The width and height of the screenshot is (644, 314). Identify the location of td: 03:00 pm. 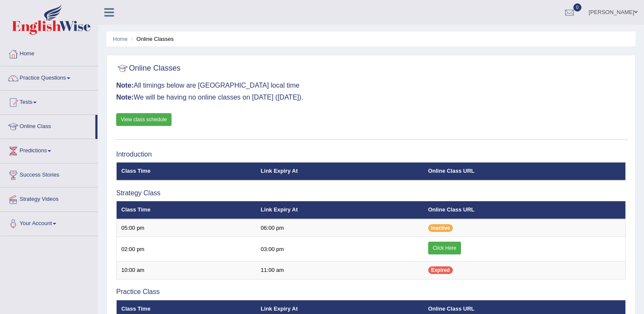
(340, 249).